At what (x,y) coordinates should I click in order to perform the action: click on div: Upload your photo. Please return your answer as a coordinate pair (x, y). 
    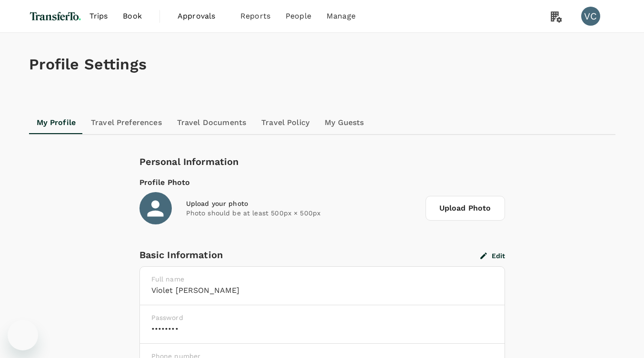
    Looking at the image, I should click on (302, 203).